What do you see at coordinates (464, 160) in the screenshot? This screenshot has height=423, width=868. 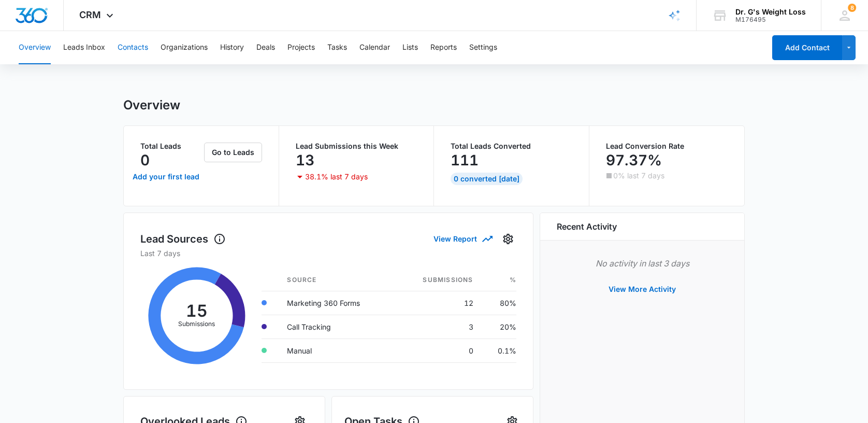 I see `p: 111` at bounding box center [464, 160].